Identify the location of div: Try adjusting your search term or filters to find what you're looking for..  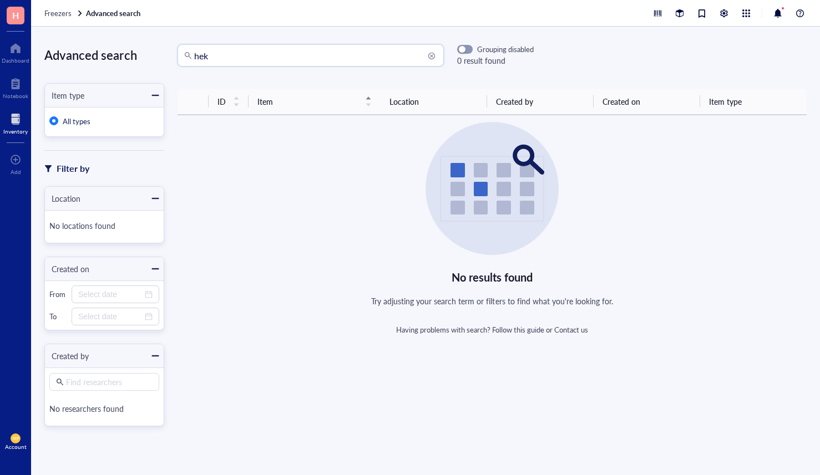
(492, 301).